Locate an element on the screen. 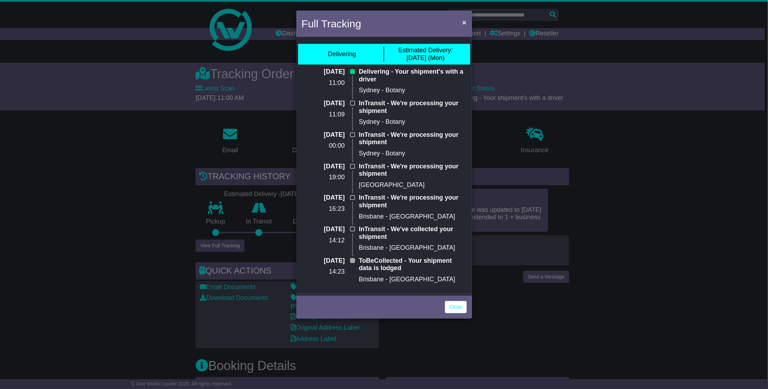 The image size is (768, 389). div: Delivering is located at coordinates (342, 54).